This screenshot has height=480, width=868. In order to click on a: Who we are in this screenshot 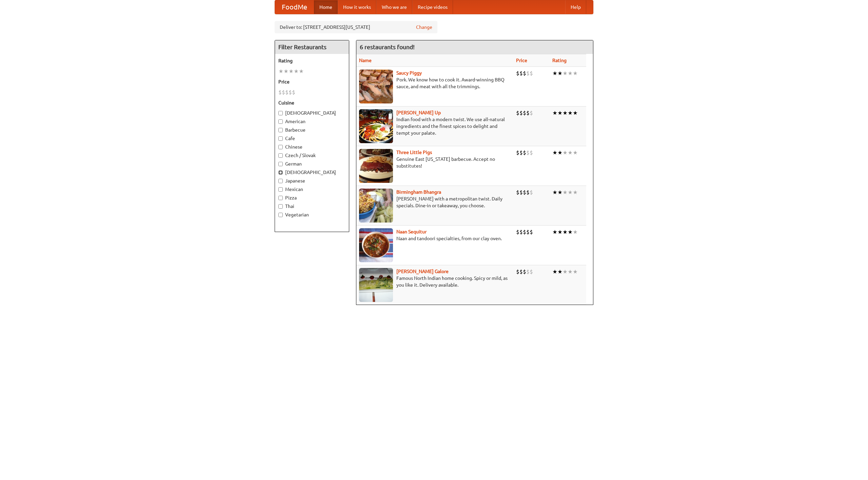, I will do `click(395, 7)`.